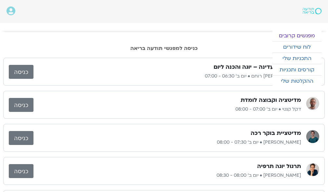 Image resolution: width=328 pixels, height=192 pixels. I want to click on p: דקל קנטי • יום ב׳ 07:00 - 08:00, so click(167, 110).